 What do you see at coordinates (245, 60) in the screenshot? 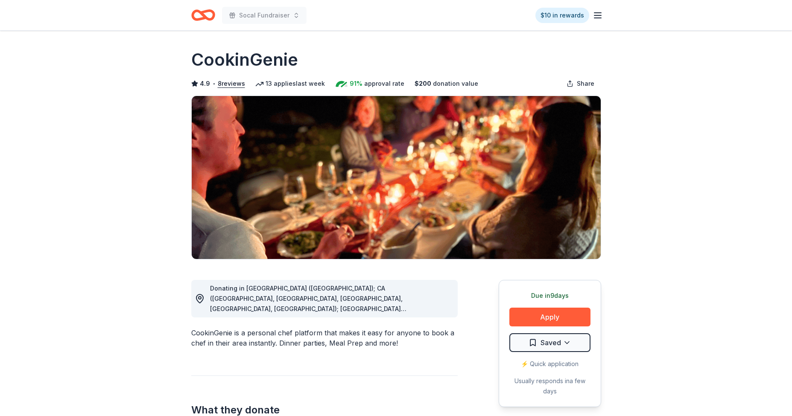
I see `h1: CookinGenie` at bounding box center [245, 60].